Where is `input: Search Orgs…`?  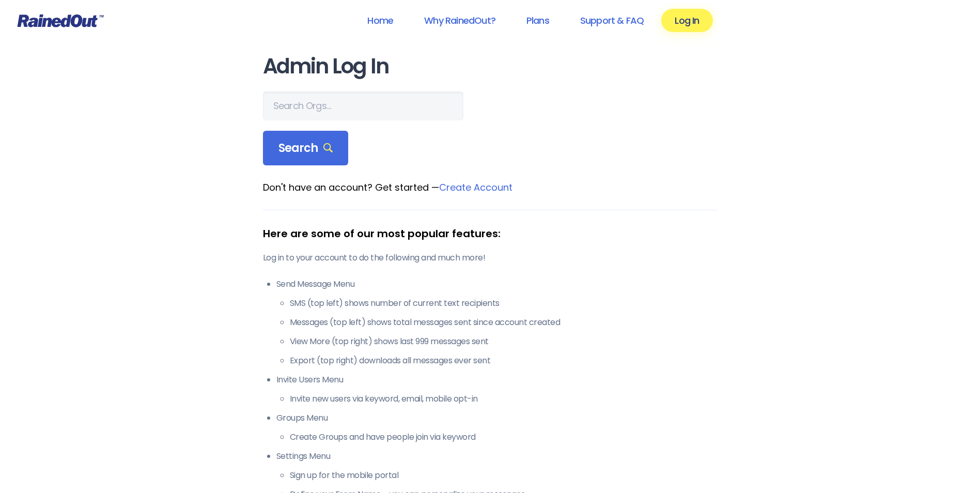
input: Search Orgs… is located at coordinates (363, 106).